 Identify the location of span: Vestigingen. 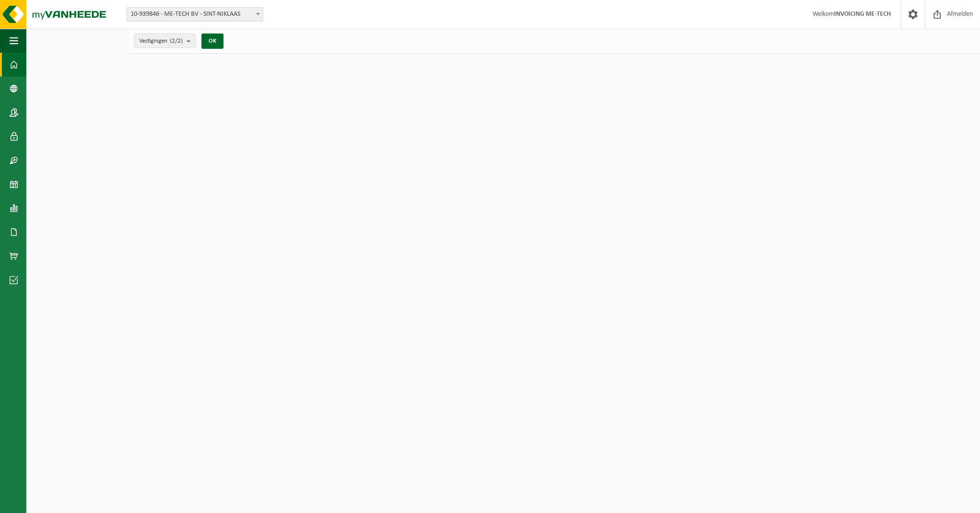
(161, 41).